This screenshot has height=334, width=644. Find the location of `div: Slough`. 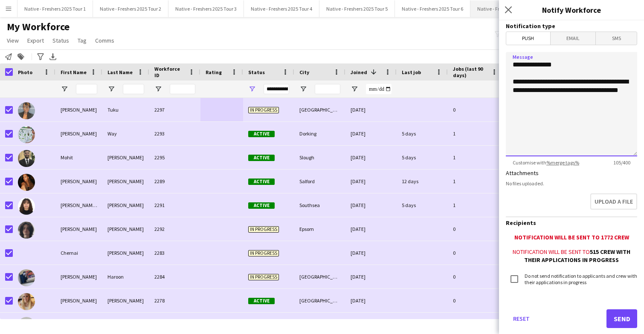

div: Slough is located at coordinates (320, 157).